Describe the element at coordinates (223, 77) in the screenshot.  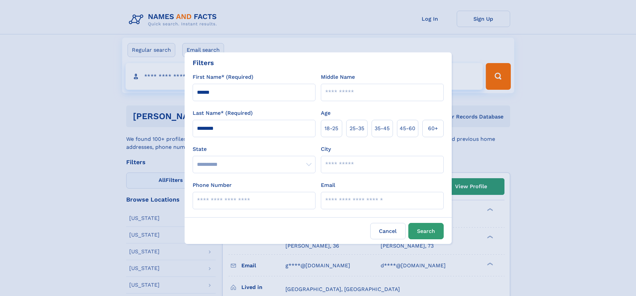
I see `label: First Name* (Required)` at that location.